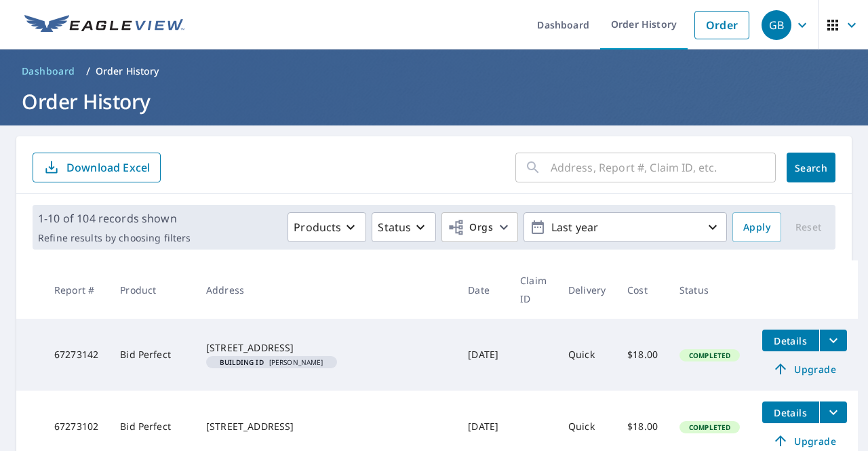  I want to click on p: Refine results by choosing filters, so click(114, 238).